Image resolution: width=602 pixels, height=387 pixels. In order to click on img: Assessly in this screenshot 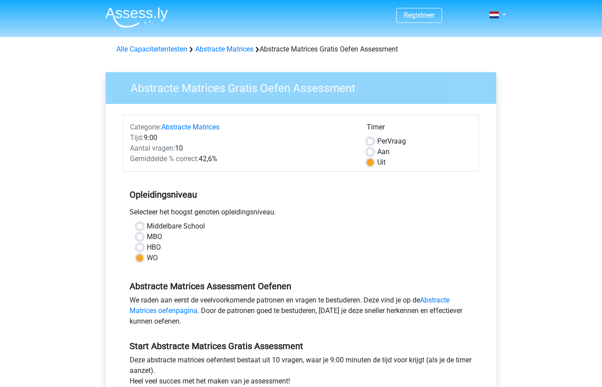, I will do `click(137, 17)`.